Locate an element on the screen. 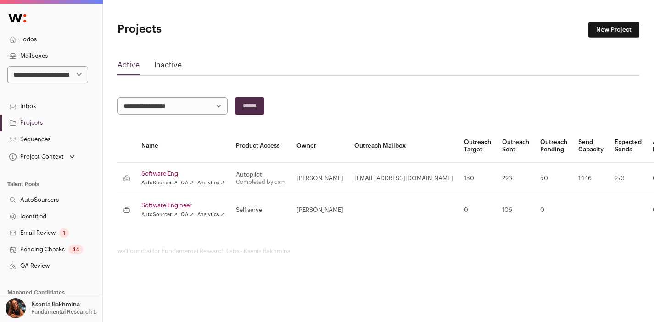  a: Active is located at coordinates (129, 67).